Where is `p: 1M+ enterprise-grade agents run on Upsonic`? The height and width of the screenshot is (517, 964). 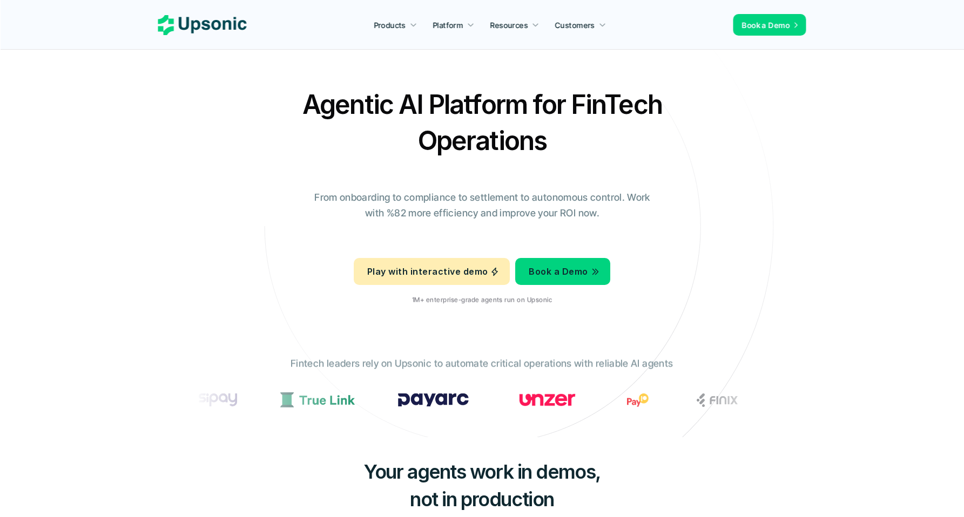
p: 1M+ enterprise-grade agents run on Upsonic is located at coordinates (482, 300).